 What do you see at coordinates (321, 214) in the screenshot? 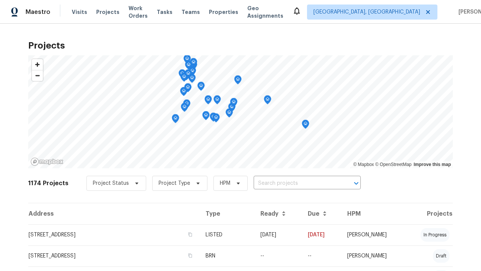
I see `th: Due` at bounding box center [321, 214].